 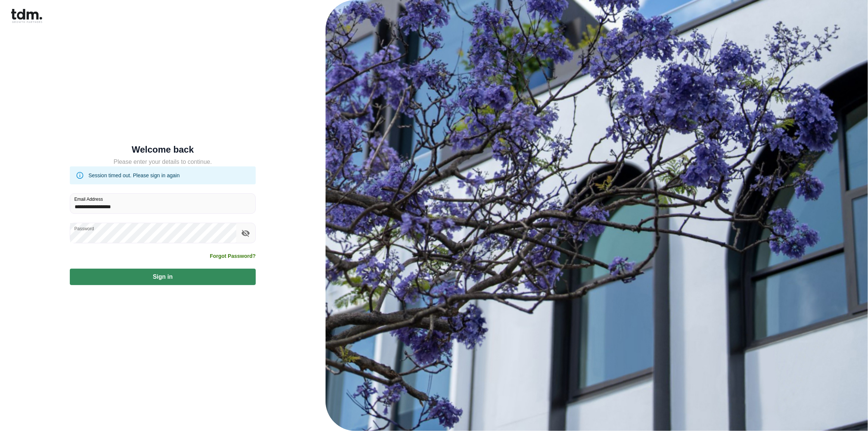 I want to click on label: Email Address, so click(x=88, y=199).